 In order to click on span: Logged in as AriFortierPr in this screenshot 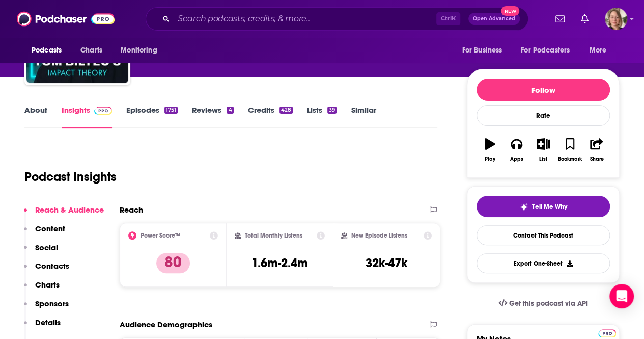, I will do `click(616, 19)`.